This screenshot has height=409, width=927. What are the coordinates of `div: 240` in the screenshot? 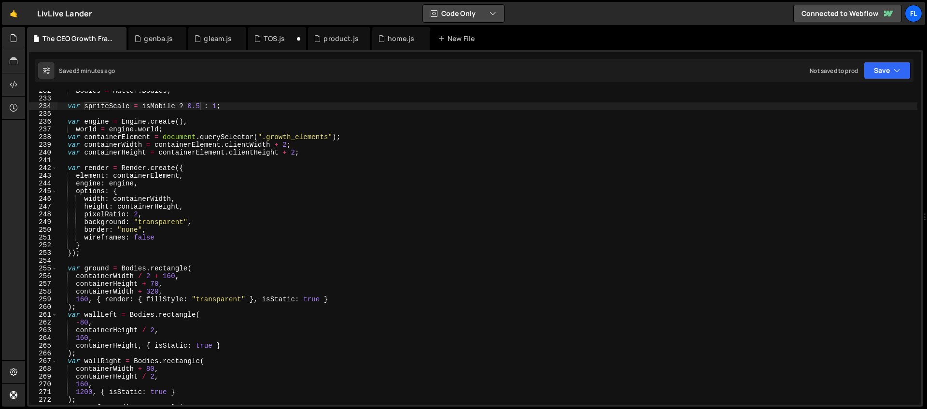 It's located at (43, 153).